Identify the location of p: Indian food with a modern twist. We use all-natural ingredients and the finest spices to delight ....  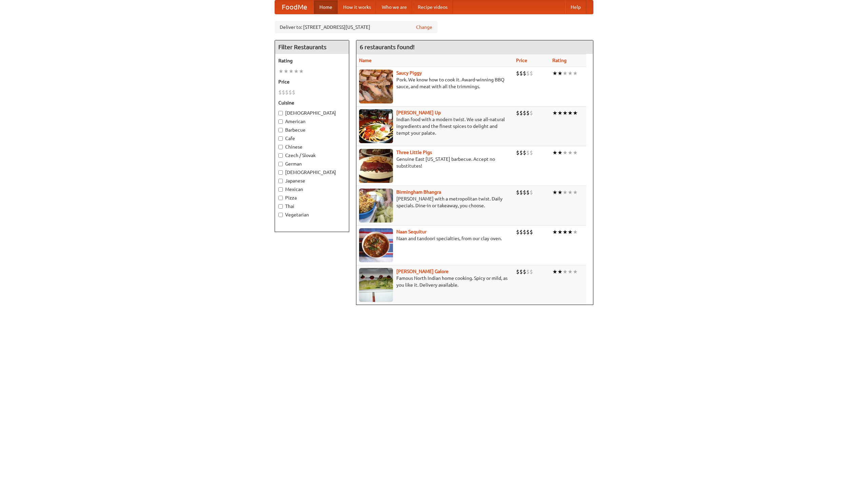
(435, 126).